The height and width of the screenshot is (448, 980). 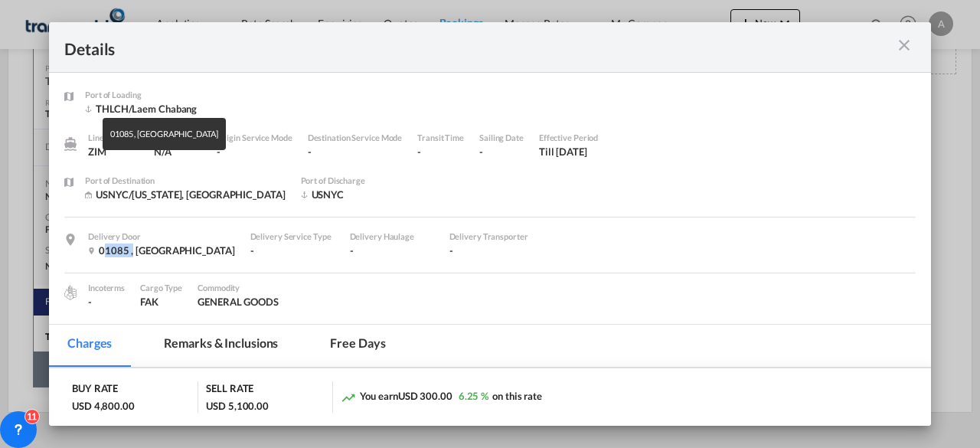 What do you see at coordinates (490, 224) in the screenshot?
I see `md-dialog: Port of Loading ...` at bounding box center [490, 224].